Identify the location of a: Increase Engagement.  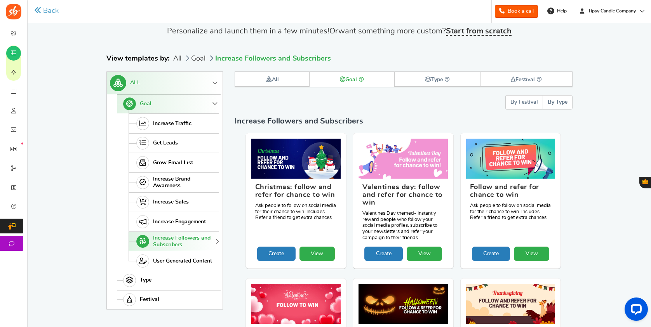
(174, 221).